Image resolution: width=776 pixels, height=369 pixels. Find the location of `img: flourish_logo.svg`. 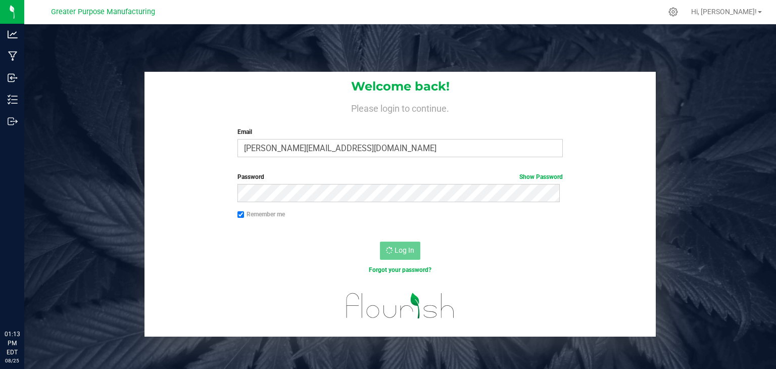

img: flourish_logo.svg is located at coordinates (400, 305).